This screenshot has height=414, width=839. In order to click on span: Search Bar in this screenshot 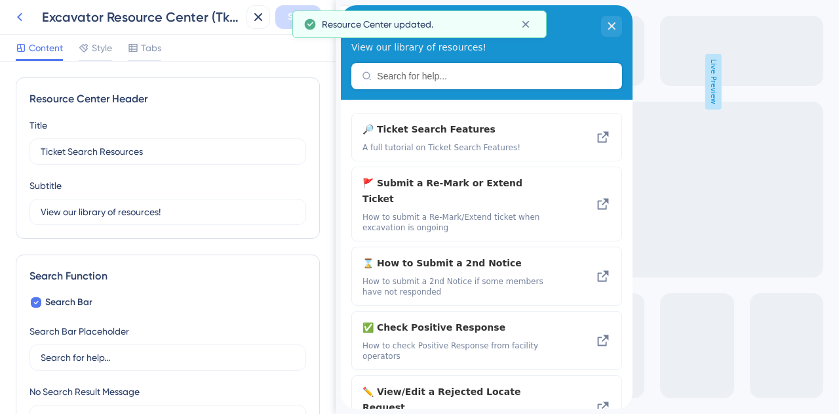, I will do `click(69, 302)`.